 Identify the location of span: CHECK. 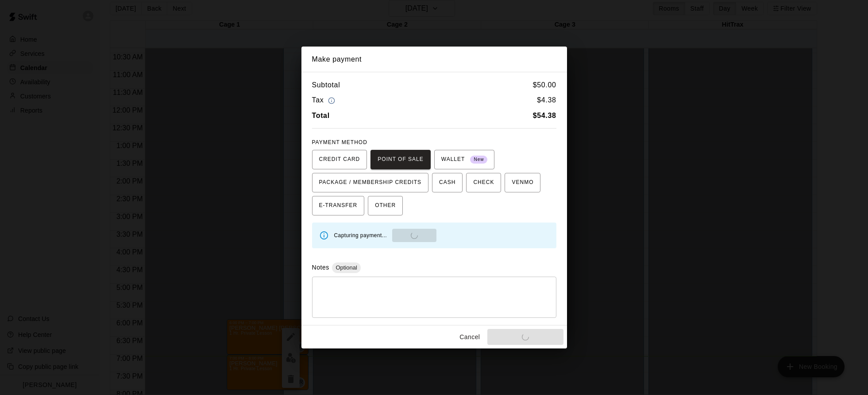
(484, 183).